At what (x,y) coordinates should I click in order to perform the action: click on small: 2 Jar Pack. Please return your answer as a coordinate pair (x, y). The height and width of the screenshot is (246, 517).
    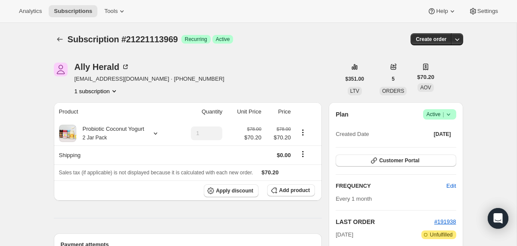
    Looking at the image, I should click on (95, 138).